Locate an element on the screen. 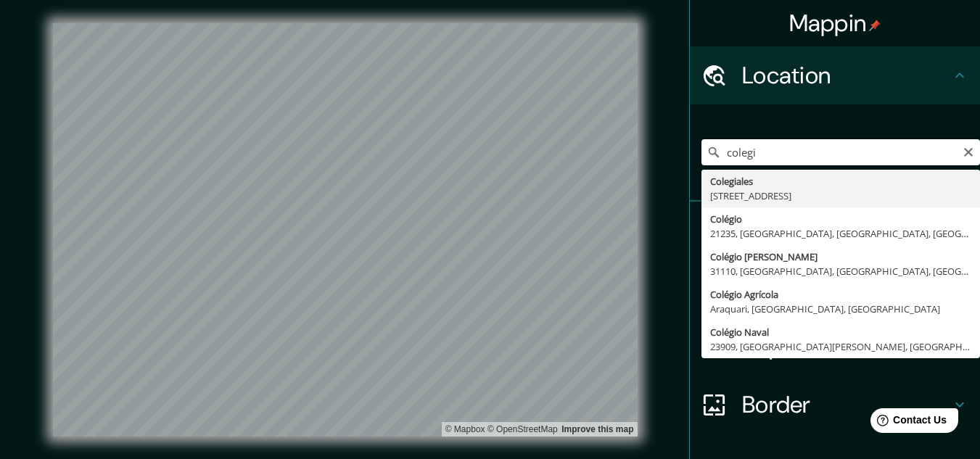  h4: Location is located at coordinates (847, 75).